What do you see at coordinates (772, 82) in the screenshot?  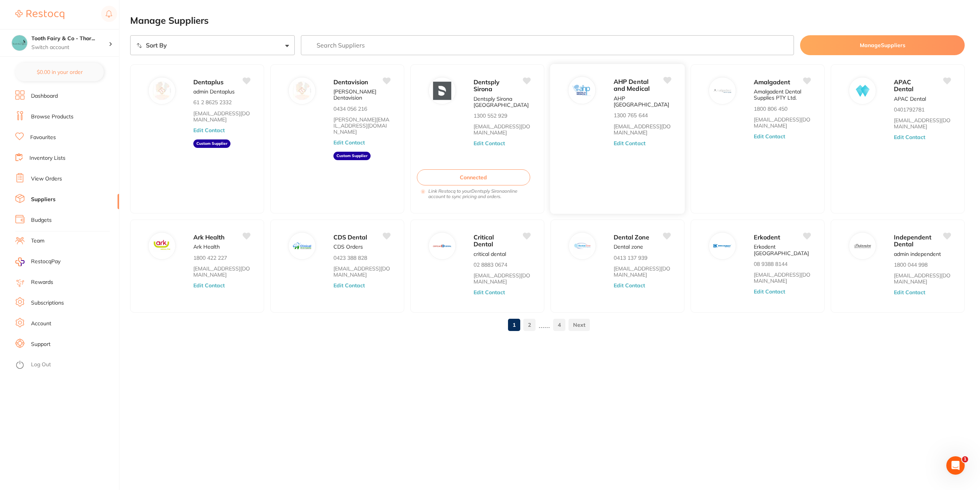 I see `span: Amalgadent` at bounding box center [772, 82].